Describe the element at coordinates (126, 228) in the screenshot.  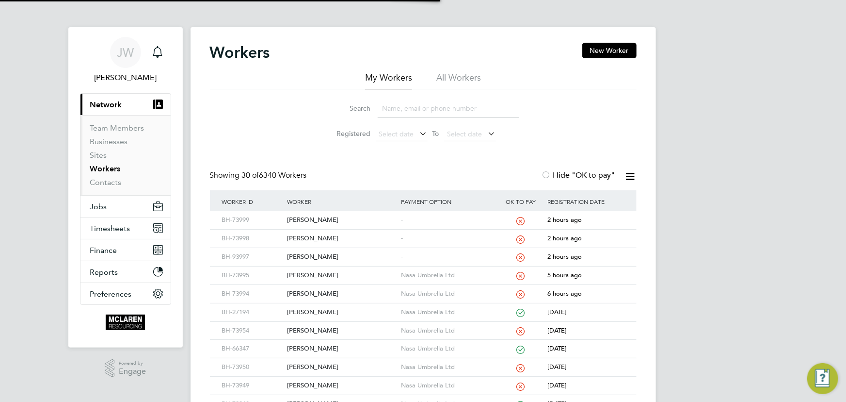
I see `button: Timesheets` at that location.